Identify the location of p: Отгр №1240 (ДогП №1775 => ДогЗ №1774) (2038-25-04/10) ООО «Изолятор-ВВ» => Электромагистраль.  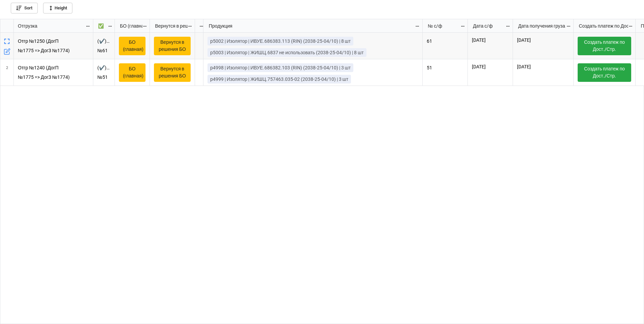
(45, 72).